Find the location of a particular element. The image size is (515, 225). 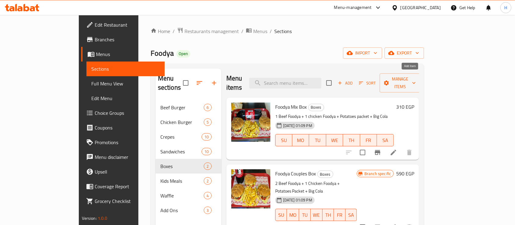

a: Choice Groups is located at coordinates (123, 113).